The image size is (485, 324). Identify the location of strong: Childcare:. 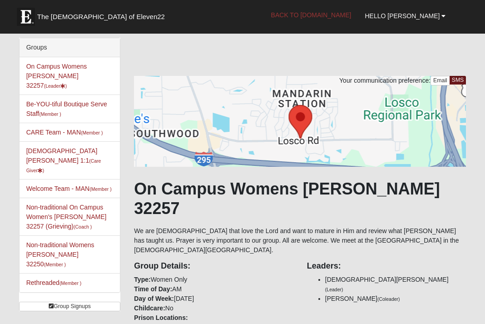
(149, 308).